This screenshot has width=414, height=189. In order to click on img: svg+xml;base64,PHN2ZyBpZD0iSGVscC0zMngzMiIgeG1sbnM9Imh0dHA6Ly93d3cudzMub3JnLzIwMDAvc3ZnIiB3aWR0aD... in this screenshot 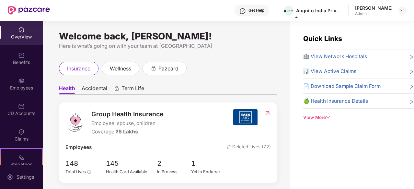, I will do `click(242, 11)`.